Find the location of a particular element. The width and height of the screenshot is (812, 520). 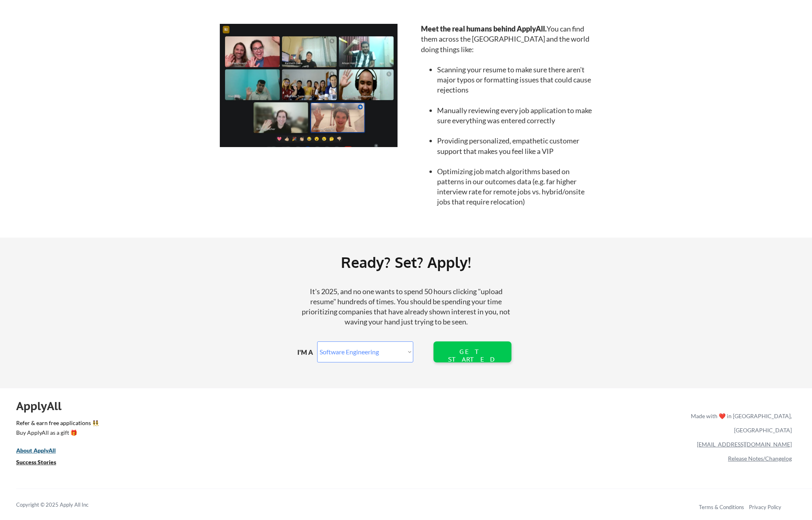

u: About ApplyAll is located at coordinates (36, 450).